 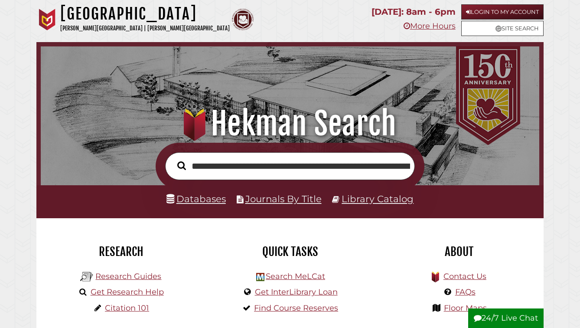 What do you see at coordinates (465, 276) in the screenshot?
I see `a: Contact Us` at bounding box center [465, 276].